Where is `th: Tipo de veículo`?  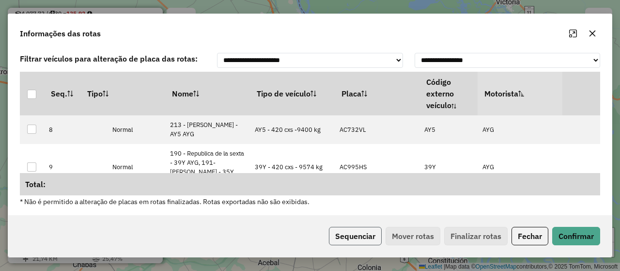
th: Tipo de veículo is located at coordinates (292, 94).